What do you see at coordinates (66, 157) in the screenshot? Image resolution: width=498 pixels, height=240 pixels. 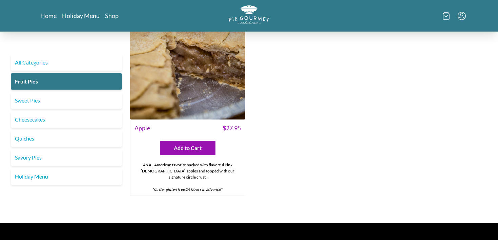 I see `a: Savory Pies` at bounding box center [66, 157].